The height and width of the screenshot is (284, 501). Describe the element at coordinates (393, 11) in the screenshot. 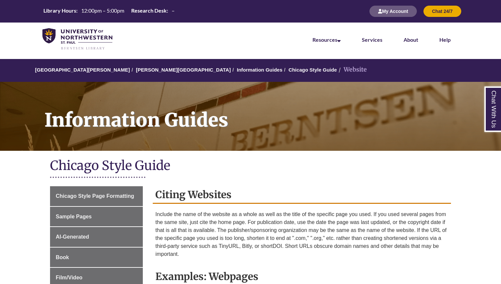

I see `button: My Account` at that location.